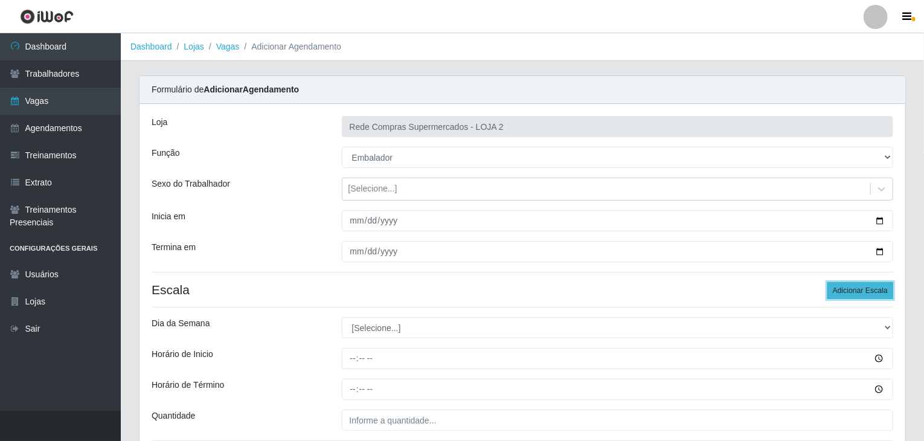 The width and height of the screenshot is (924, 441). What do you see at coordinates (290, 47) in the screenshot?
I see `li: Adicionar Agendamento` at bounding box center [290, 47].